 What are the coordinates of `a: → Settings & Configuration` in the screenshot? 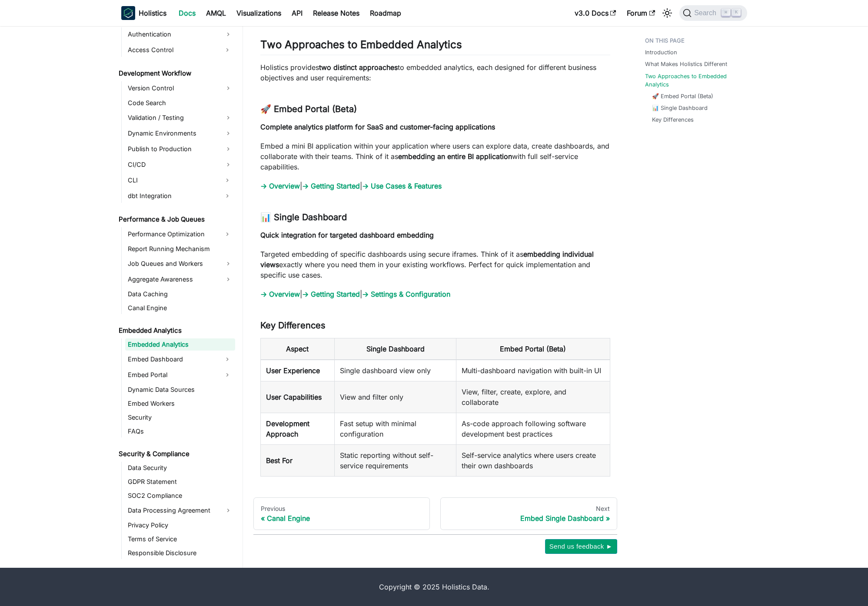 It's located at (406, 294).